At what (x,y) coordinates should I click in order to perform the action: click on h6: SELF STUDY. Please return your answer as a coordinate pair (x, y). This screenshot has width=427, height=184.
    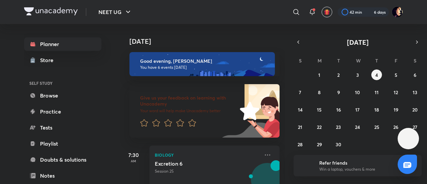
    Looking at the image, I should click on (63, 83).